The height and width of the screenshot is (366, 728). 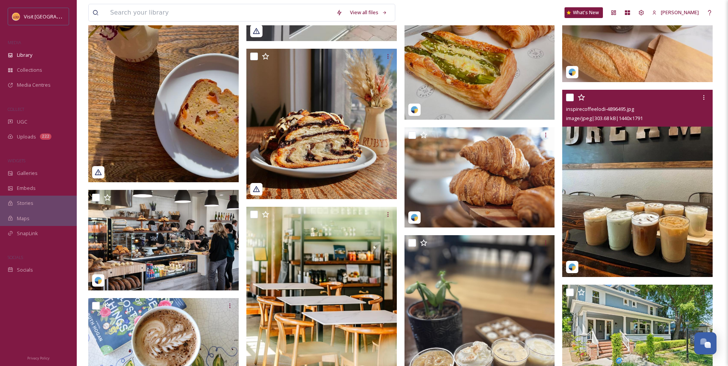 What do you see at coordinates (368, 12) in the screenshot?
I see `div: View all files` at bounding box center [368, 12].